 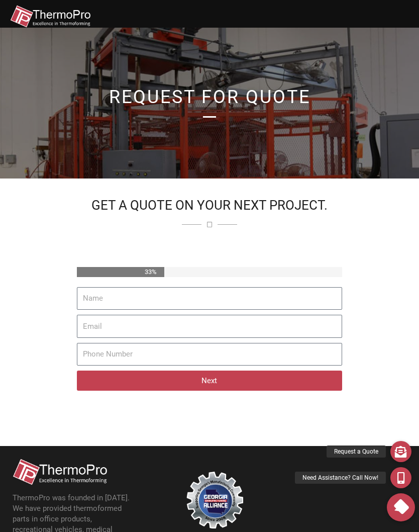 I want to click on a: Need Assistance? Call Now!, so click(x=401, y=478).